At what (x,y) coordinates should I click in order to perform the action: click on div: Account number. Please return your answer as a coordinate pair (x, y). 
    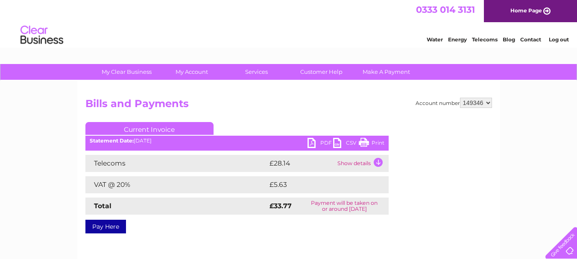
    Looking at the image, I should click on (453, 103).